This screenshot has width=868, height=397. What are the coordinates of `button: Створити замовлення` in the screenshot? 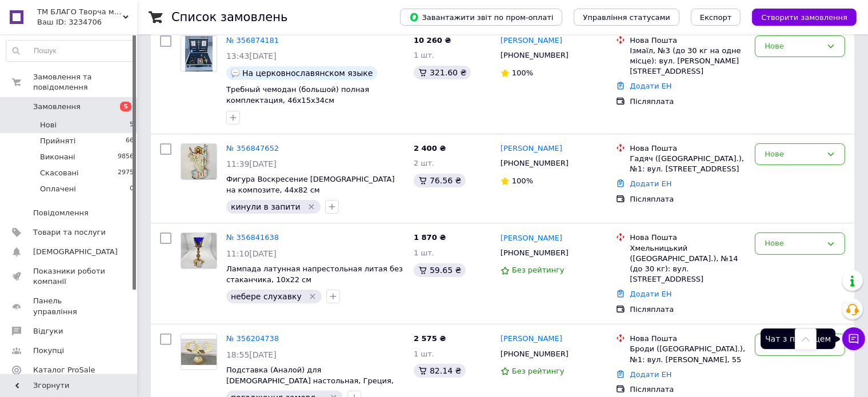 It's located at (804, 17).